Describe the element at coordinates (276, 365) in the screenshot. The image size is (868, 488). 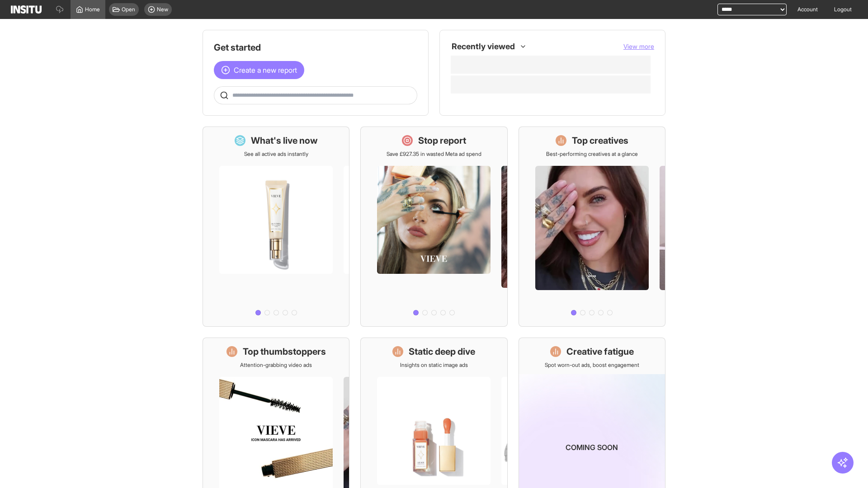
I see `p: Attention-grabbing video ads` at that location.